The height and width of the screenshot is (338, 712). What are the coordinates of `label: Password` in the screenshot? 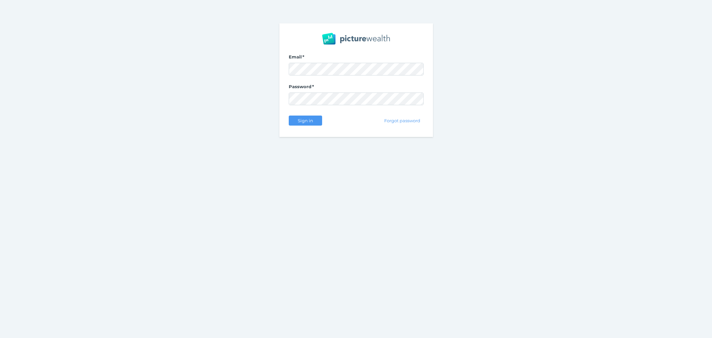 It's located at (356, 88).